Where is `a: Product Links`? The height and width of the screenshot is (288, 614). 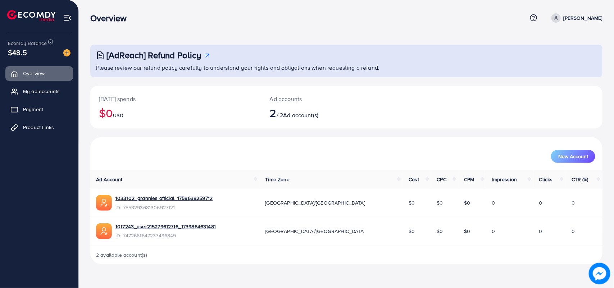
a: Product Links is located at coordinates (39, 127).